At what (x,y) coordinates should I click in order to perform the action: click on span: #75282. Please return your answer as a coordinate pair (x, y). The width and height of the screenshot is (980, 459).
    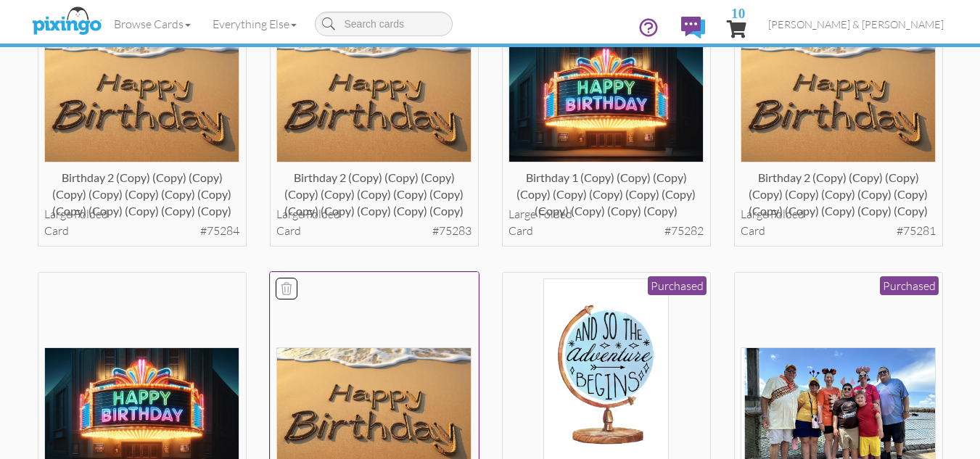
    Looking at the image, I should click on (684, 230).